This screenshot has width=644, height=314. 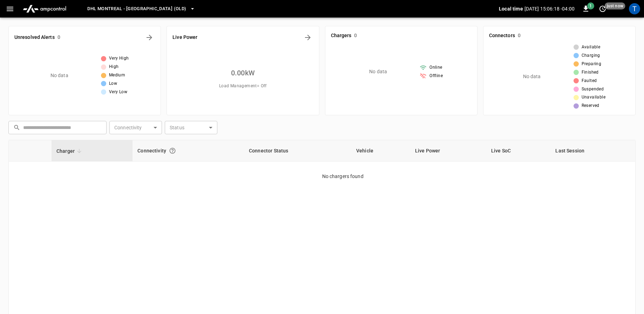 What do you see at coordinates (34, 38) in the screenshot?
I see `h6: Unresolved Alerts` at bounding box center [34, 38].